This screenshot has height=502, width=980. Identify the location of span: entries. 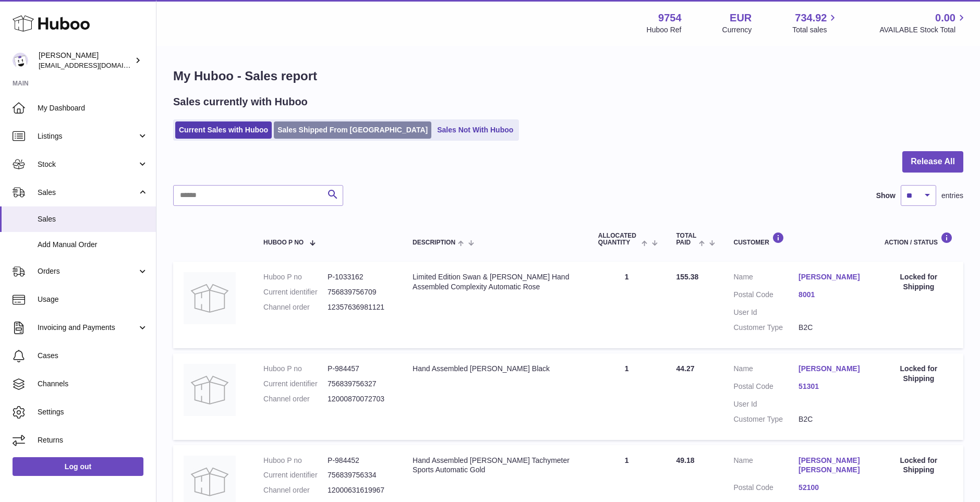
(952, 195).